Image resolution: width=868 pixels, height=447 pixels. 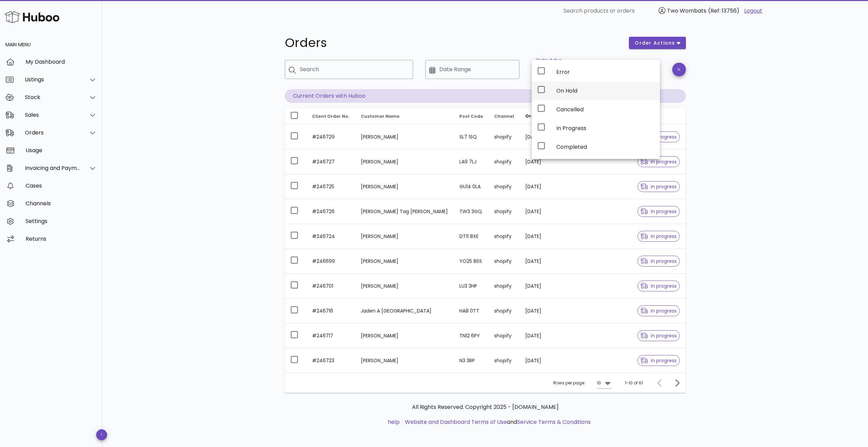 I want to click on div: My Dashboard, so click(x=61, y=61).